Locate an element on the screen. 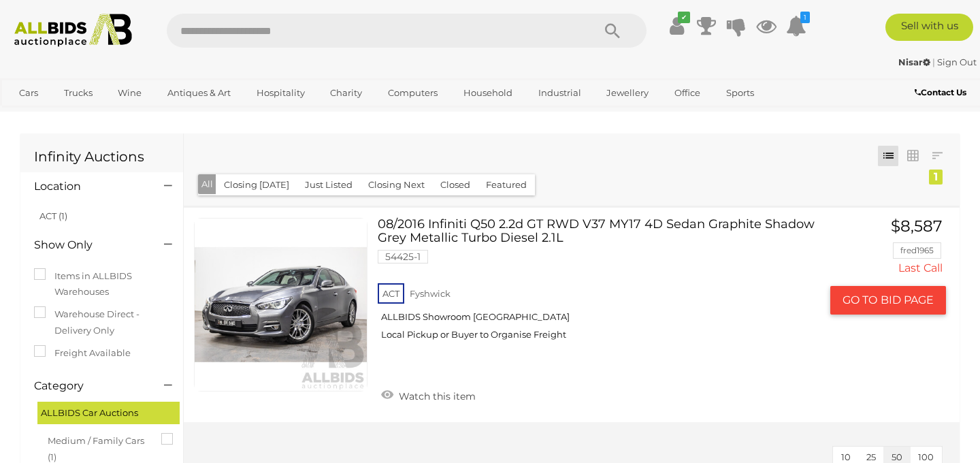 The width and height of the screenshot is (980, 463). label: Warehouse Direct - Delivery Only is located at coordinates (101, 322).